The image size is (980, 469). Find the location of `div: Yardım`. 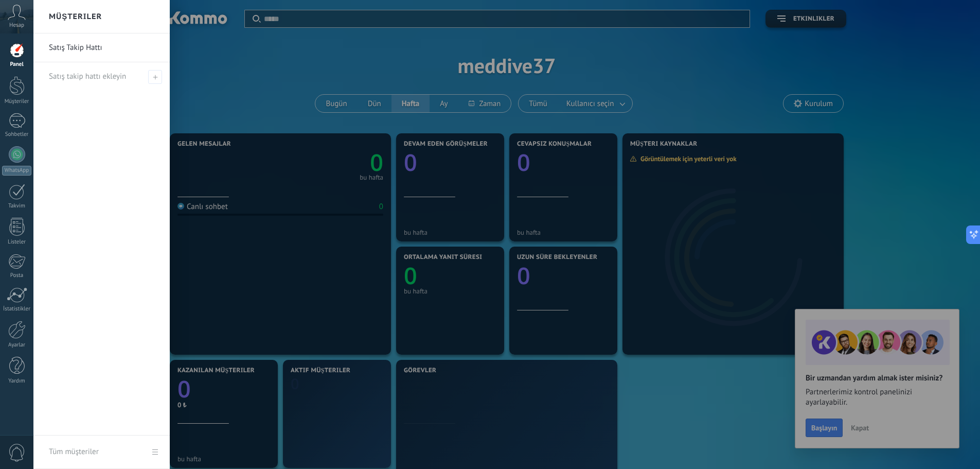

div: Yardım is located at coordinates (17, 381).